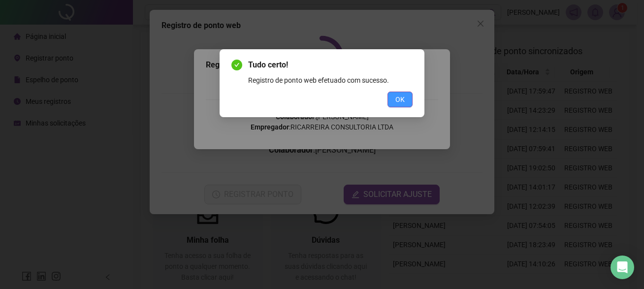  What do you see at coordinates (400, 100) in the screenshot?
I see `span: OK` at bounding box center [400, 100].